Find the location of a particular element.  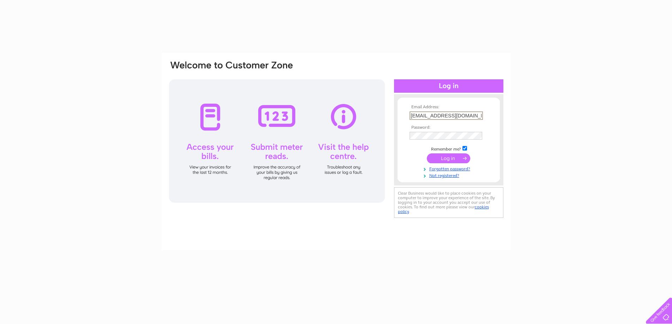

td: Remember me? is located at coordinates (449, 148).